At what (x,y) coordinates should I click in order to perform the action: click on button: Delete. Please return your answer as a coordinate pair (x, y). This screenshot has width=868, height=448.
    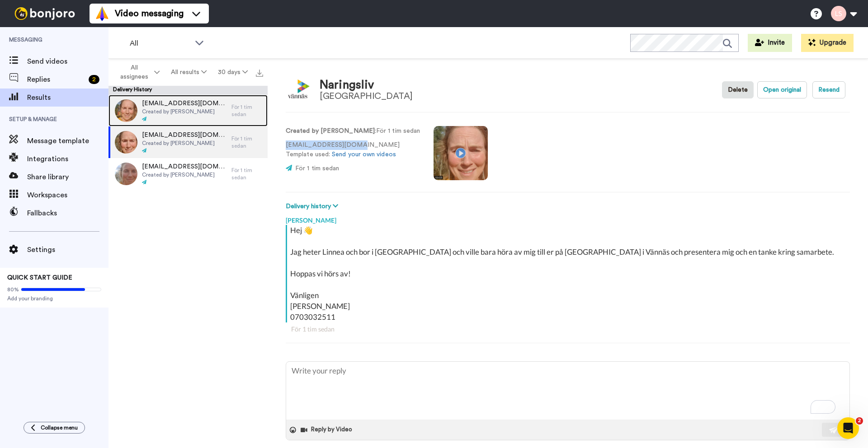
    Looking at the image, I should click on (737, 90).